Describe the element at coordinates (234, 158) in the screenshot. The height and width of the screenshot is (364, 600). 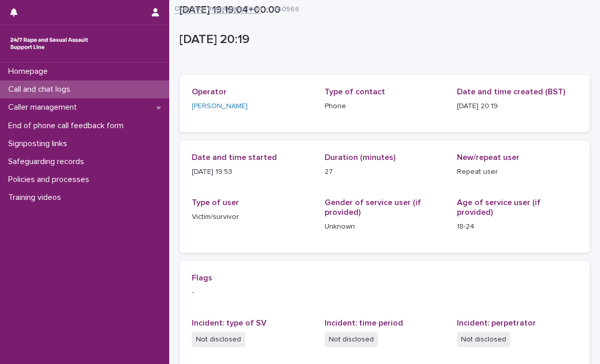
I see `span: Date and time started` at that location.